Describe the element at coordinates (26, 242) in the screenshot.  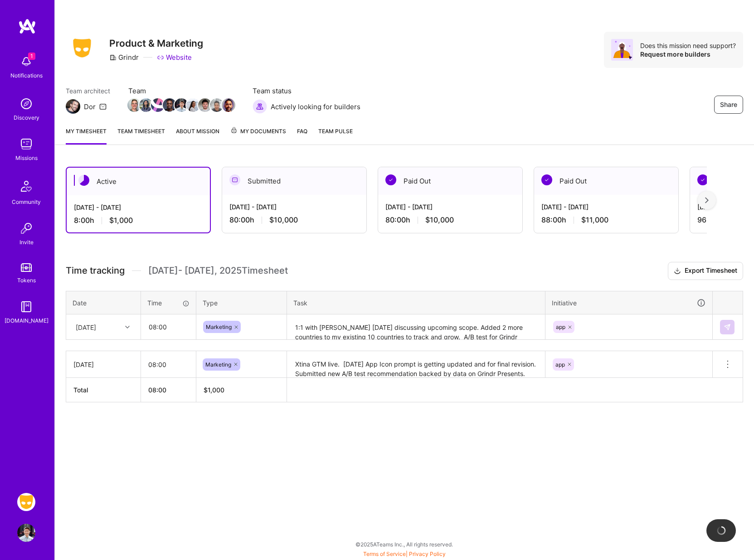
I see `div: Invite` at that location.